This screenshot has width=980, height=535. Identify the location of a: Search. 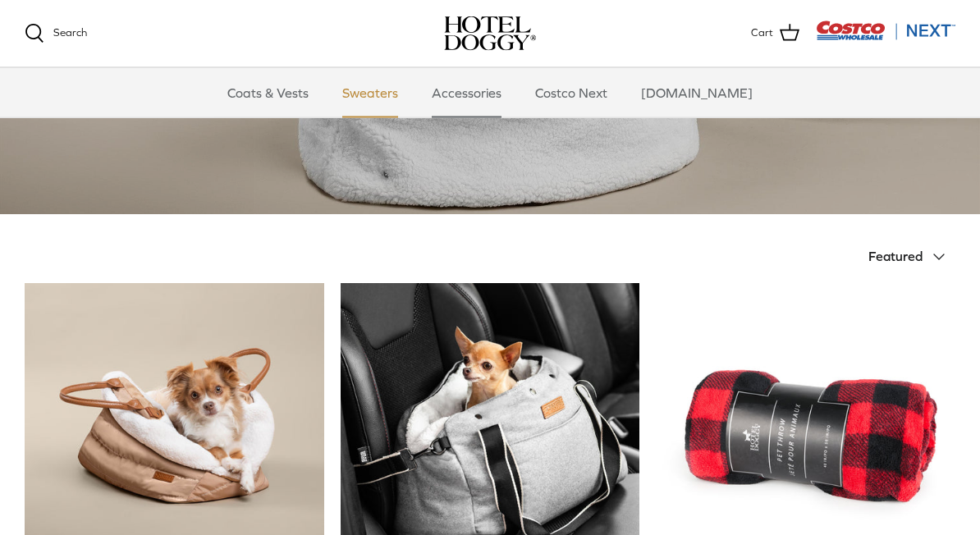
(56, 34).